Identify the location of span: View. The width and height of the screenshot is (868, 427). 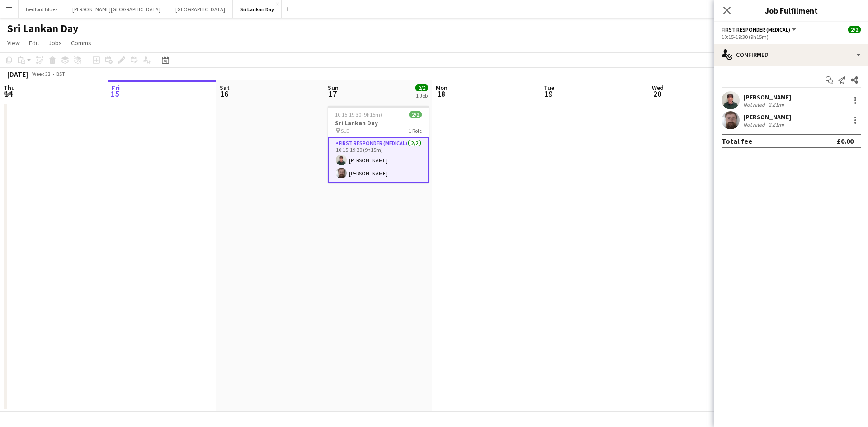
(14, 43).